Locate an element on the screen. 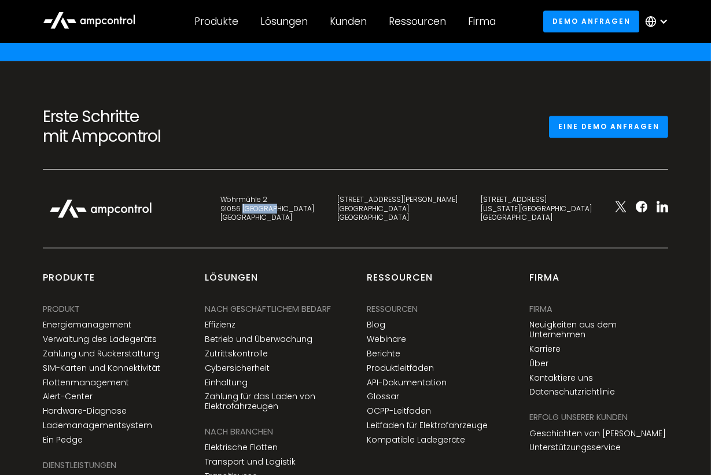  a: Cybersicherheit is located at coordinates (237, 368).